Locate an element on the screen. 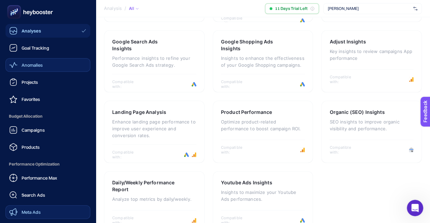 This screenshot has width=430, height=223. span: Budget Allocation is located at coordinates (48, 116).